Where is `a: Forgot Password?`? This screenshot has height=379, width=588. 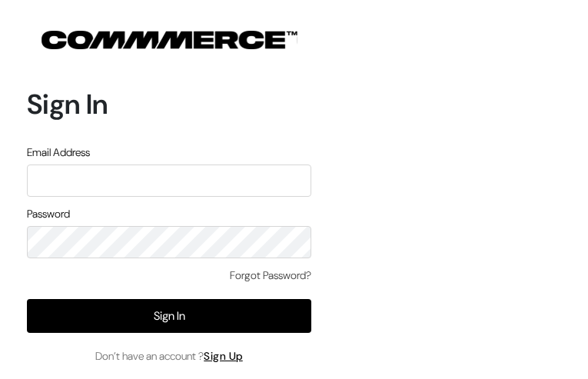 a: Forgot Password? is located at coordinates (271, 275).